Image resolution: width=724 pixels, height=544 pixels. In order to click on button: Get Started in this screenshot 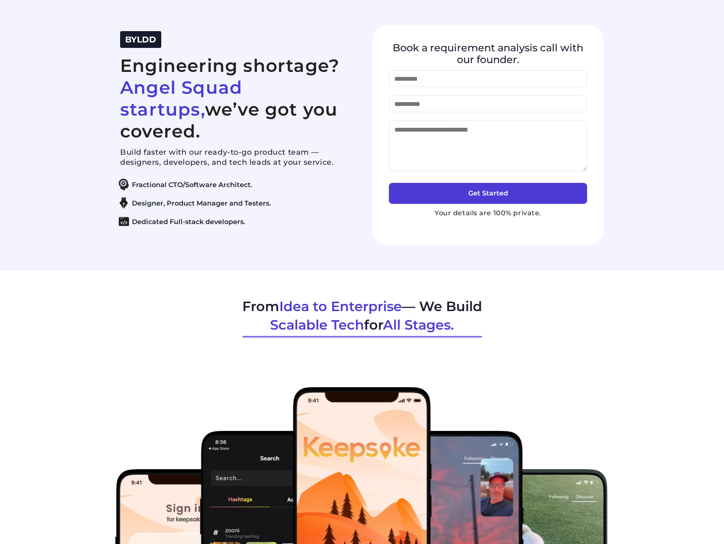, I will do `click(488, 193)`.